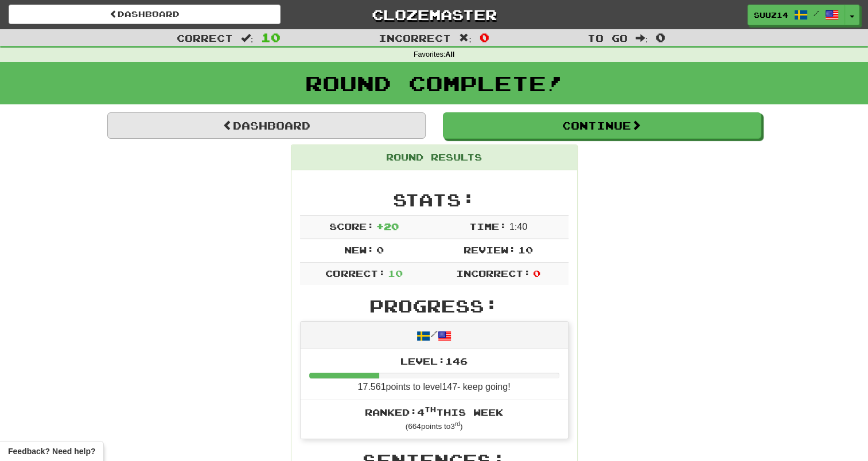  I want to click on span: Time:, so click(488, 226).